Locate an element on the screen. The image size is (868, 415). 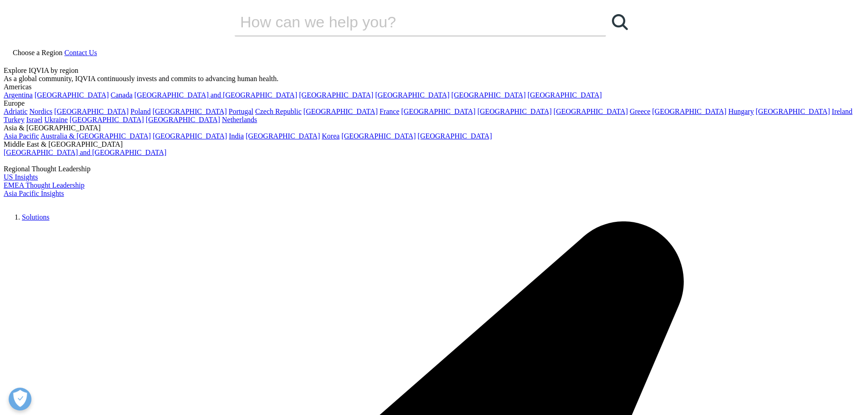
a: Netherlands is located at coordinates (240, 119).